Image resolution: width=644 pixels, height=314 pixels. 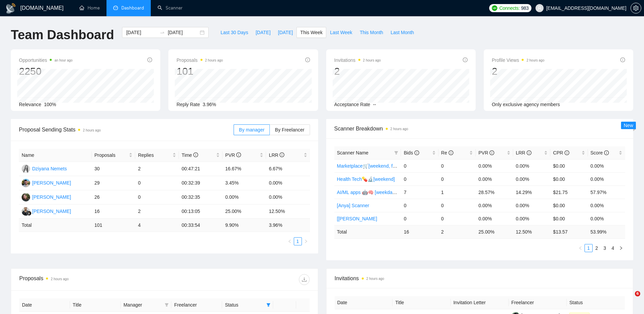 What do you see at coordinates (636, 8) in the screenshot?
I see `button: setting` at bounding box center [636, 8].